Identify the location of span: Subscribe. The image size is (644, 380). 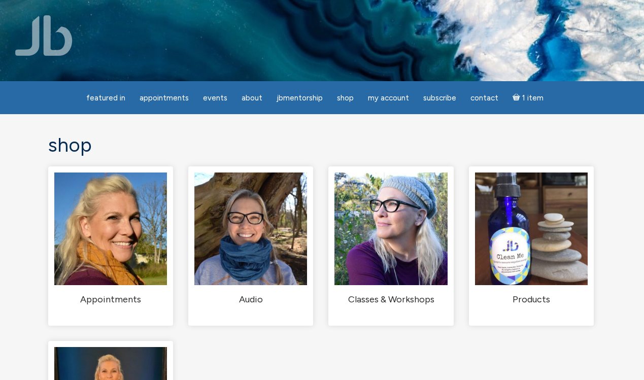
(439, 98).